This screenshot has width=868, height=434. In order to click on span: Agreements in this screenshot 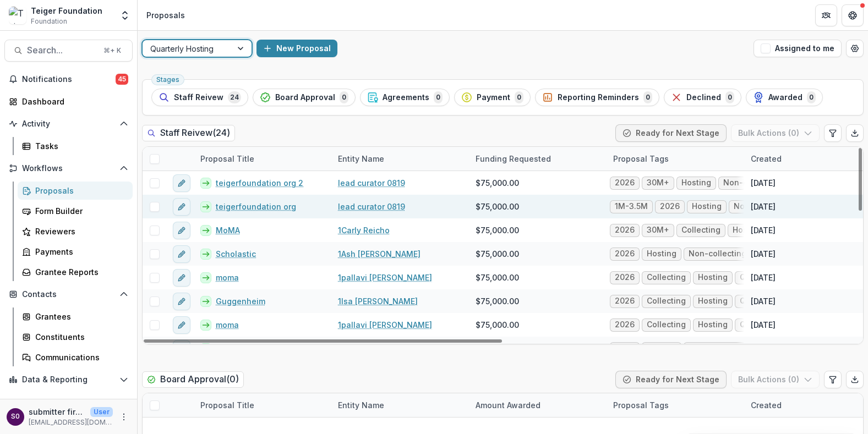, I will do `click(406, 97)`.